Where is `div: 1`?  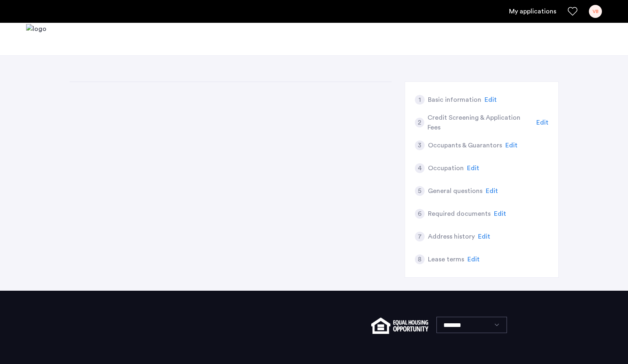 div: 1 is located at coordinates (420, 99).